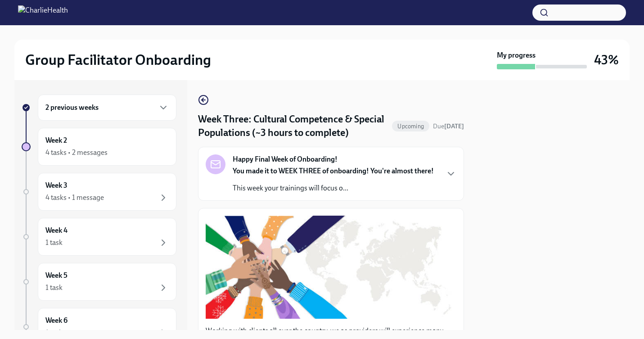  I want to click on span: October 13th, 2025 08:00, so click(448, 126).